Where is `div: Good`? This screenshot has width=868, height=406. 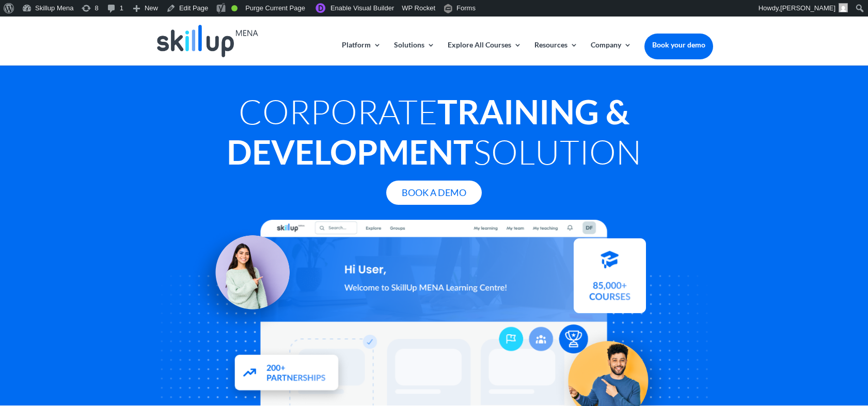
div: Good is located at coordinates (234, 8).